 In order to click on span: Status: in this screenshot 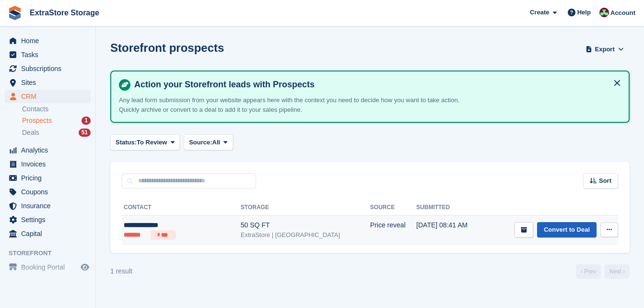, I will do `click(126, 143)`.